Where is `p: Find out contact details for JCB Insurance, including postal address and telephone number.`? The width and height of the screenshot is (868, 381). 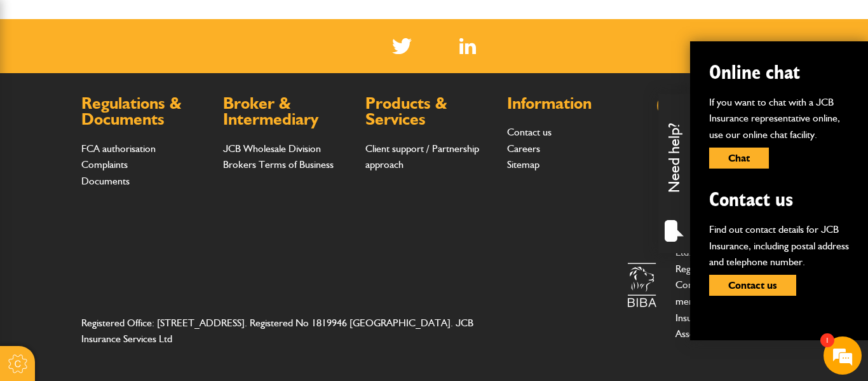 p: Find out contact details for JCB Insurance, including postal address and telephone number. is located at coordinates (779, 245).